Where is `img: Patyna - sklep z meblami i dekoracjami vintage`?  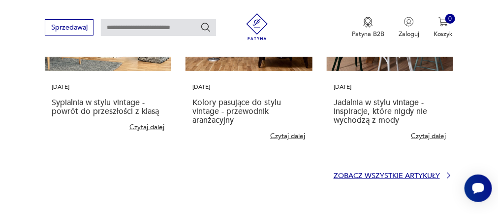
img: Patyna - sklep z meblami i dekoracjami vintage is located at coordinates (257, 27).